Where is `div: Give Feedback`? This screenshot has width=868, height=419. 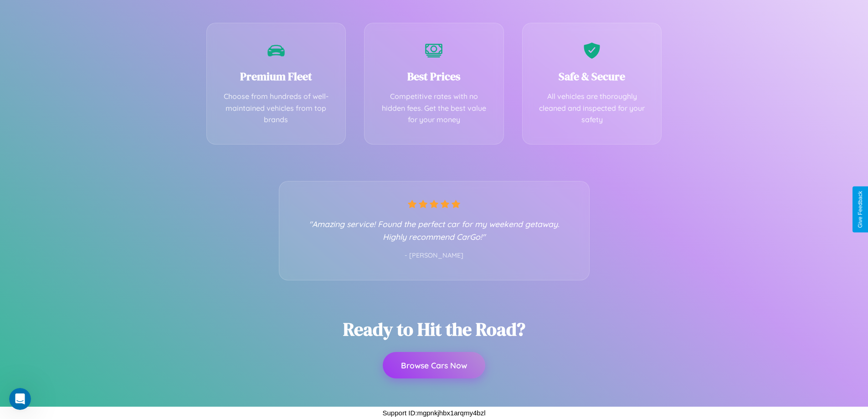 div: Give Feedback is located at coordinates (860, 209).